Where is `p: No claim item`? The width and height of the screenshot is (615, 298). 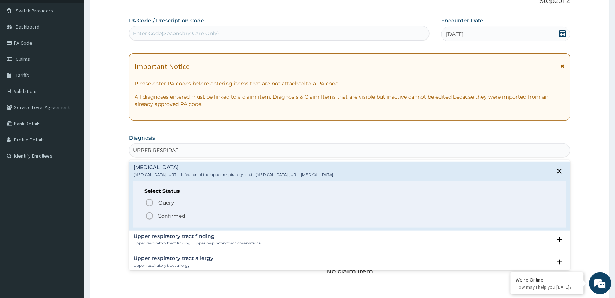
p: No claim item is located at coordinates (349, 271).